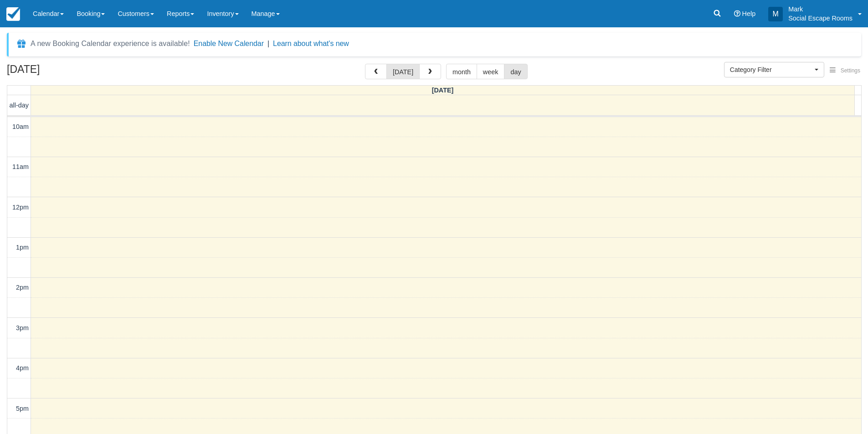  Describe the element at coordinates (20, 207) in the screenshot. I see `span: 12pm` at that location.